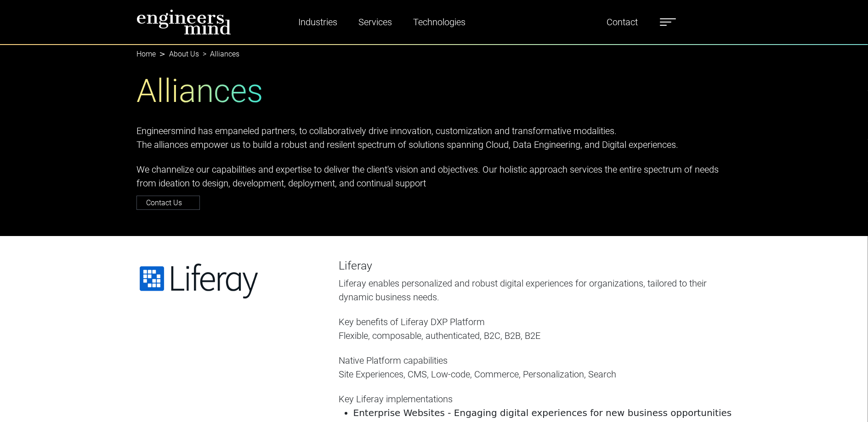 The width and height of the screenshot is (868, 422). What do you see at coordinates (535, 322) in the screenshot?
I see `p: Key benefits of Liferay DXP Platform` at bounding box center [535, 322].